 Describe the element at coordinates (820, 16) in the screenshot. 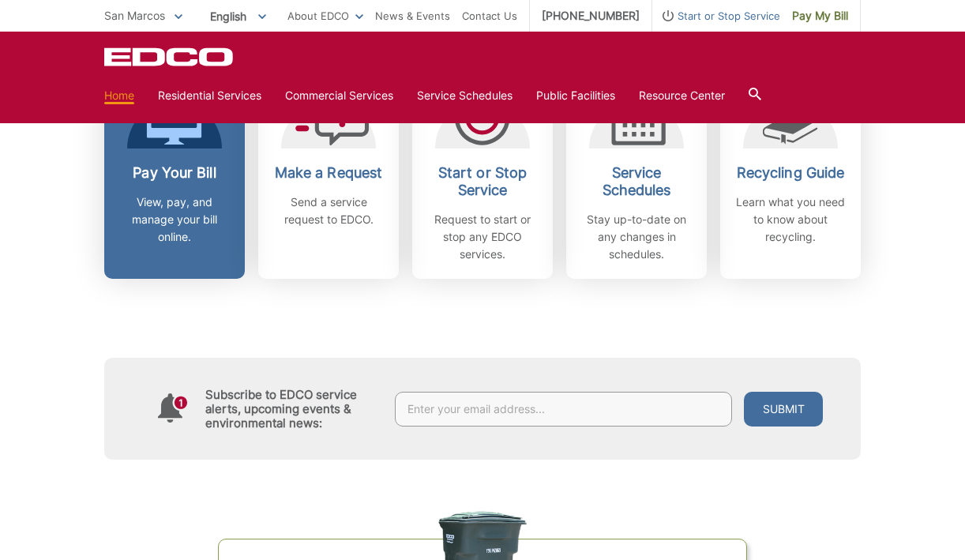

I see `span: Pay My Bill` at that location.